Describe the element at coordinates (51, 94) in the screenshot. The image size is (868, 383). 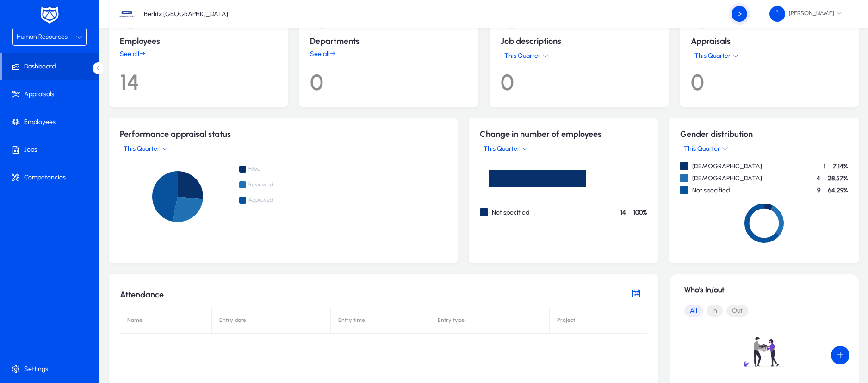
I see `a: Appraisals` at that location.